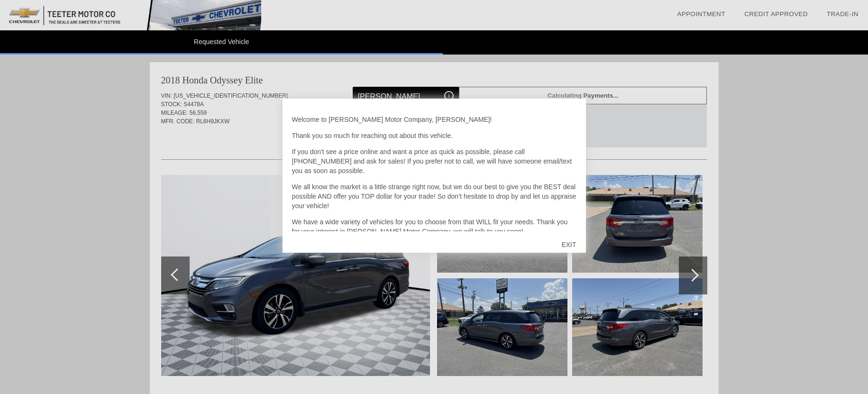 Image resolution: width=868 pixels, height=394 pixels. Describe the element at coordinates (843, 14) in the screenshot. I see `a: Trade-In` at that location.